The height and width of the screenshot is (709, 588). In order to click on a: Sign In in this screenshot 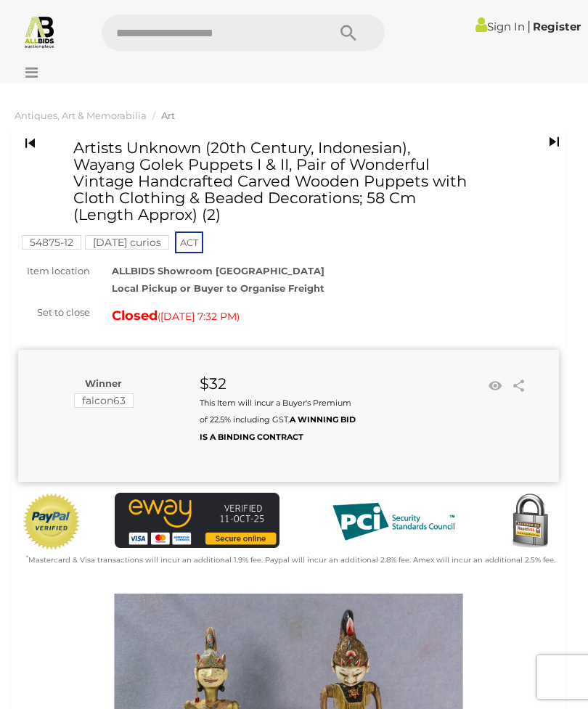, I will do `click(500, 26)`.